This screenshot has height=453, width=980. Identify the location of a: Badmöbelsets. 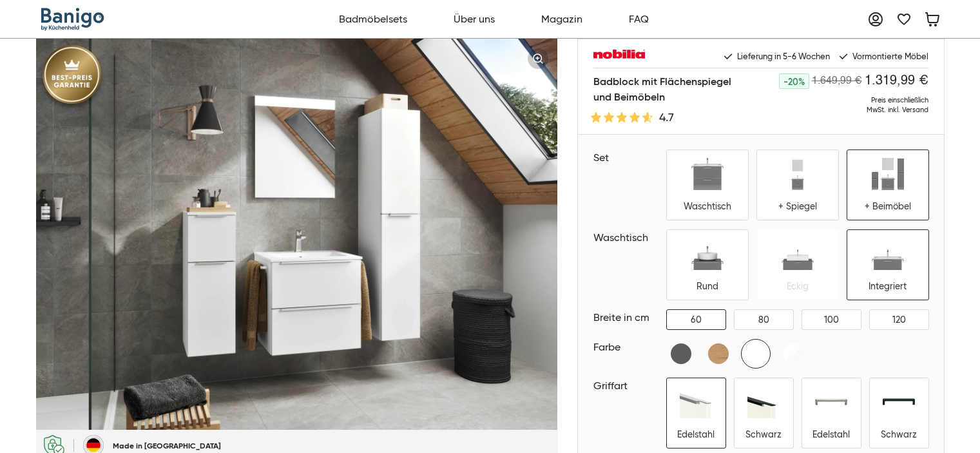
(373, 20).